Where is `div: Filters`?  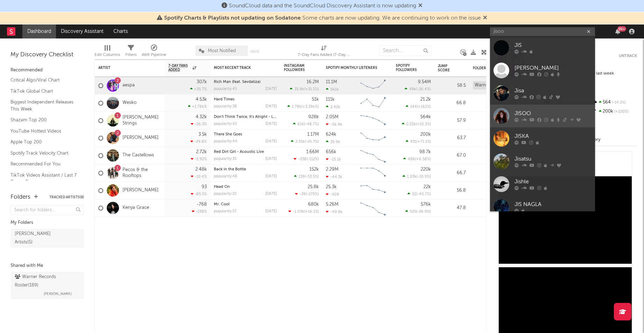 div: Filters is located at coordinates (131, 52).